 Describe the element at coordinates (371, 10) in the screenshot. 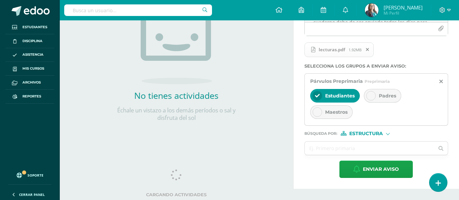

I see `img: 1652ddd4fcfe42b39a865c480fda8bde.png` at that location.